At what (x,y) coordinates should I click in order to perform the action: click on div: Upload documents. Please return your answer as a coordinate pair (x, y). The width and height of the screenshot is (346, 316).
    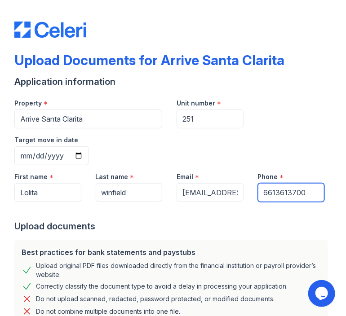
    Looking at the image, I should click on (173, 226).